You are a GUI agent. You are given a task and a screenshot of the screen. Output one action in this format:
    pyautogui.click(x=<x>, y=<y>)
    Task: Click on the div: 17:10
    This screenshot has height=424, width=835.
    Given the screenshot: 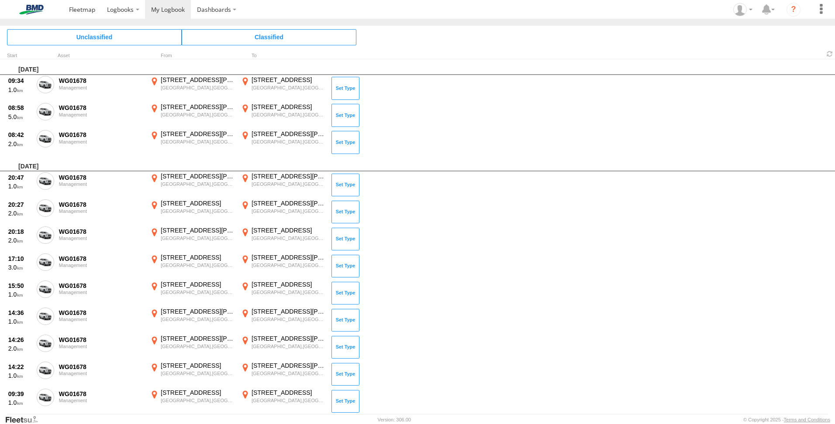 What is the action you would take?
    pyautogui.click(x=20, y=259)
    